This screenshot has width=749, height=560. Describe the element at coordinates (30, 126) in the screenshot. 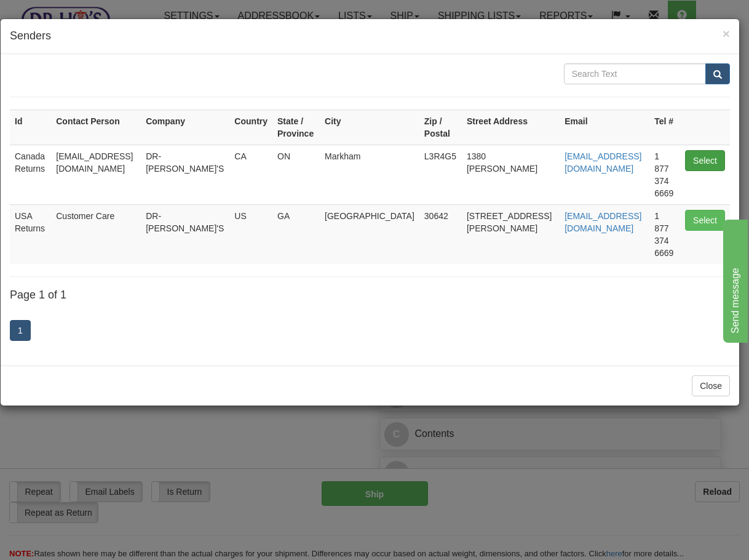

I see `th: Id` at that location.